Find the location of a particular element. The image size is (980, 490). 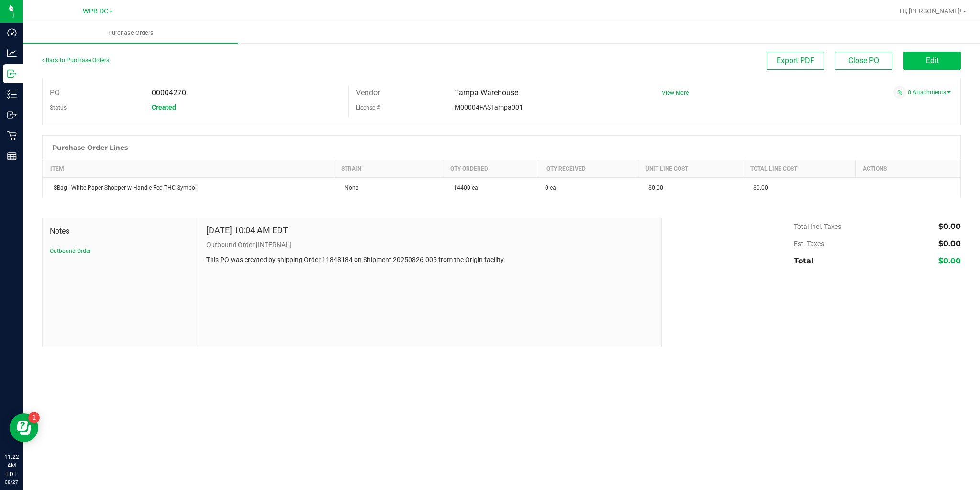

th: Qty Ordered is located at coordinates (491, 168).